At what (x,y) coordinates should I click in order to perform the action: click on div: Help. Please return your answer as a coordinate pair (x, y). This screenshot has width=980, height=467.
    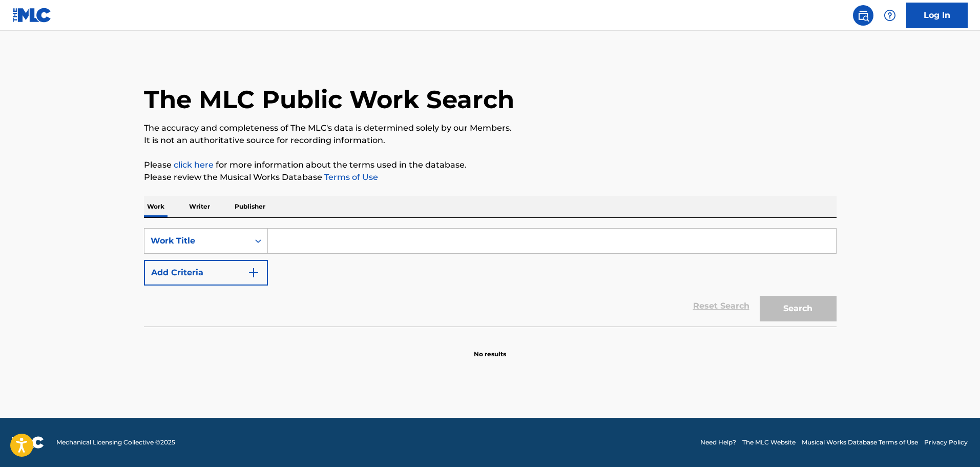
    Looking at the image, I should click on (890, 15).